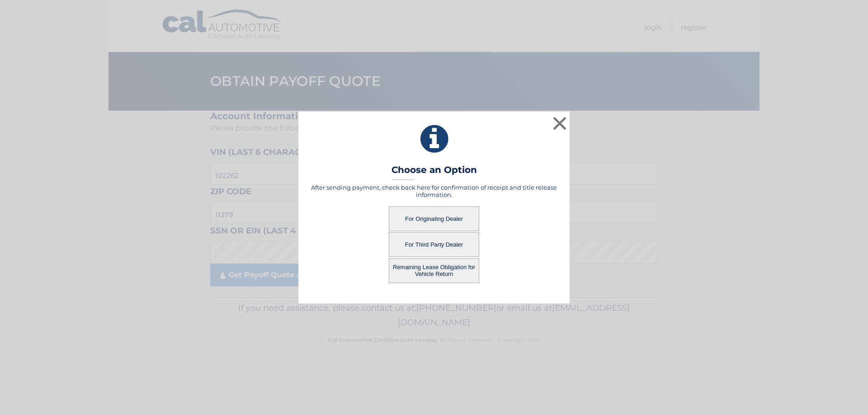 Image resolution: width=868 pixels, height=415 pixels. I want to click on button: Remaining Lease Obligation for Vehicle Return, so click(434, 271).